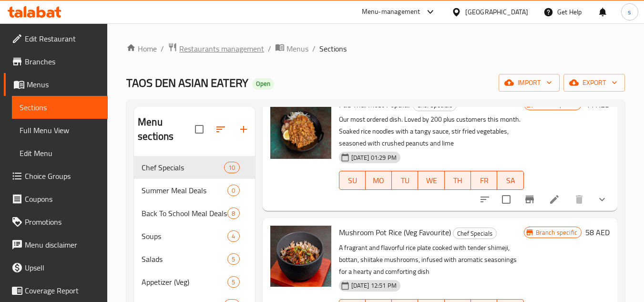 The image size is (644, 302). Describe the element at coordinates (185, 282) in the screenshot. I see `div: Appetizer (Veg)` at that location.